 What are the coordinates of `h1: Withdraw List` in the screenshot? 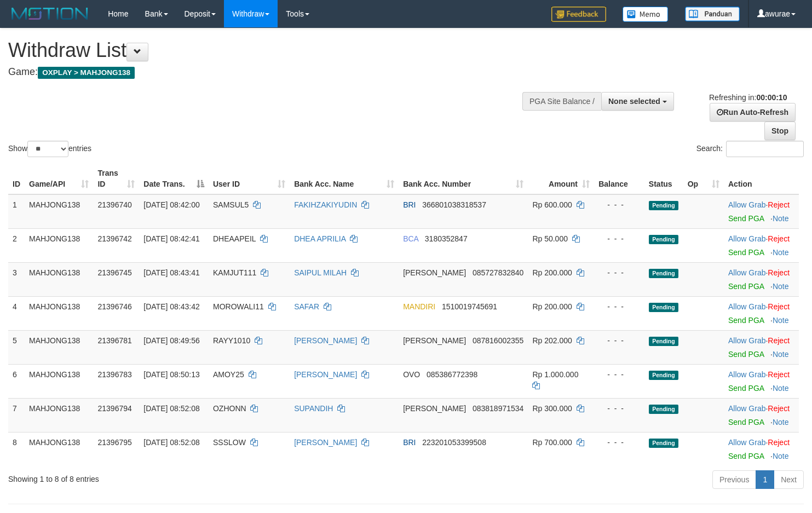 It's located at (270, 50).